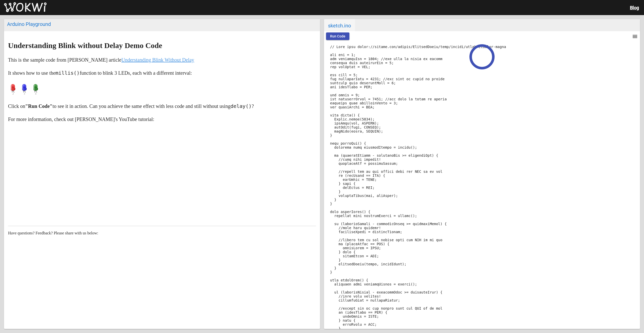 The height and width of the screenshot is (333, 644). I want to click on p: Click on to see it in action. Can you achieve the same effect with less code and still without us..., so click(162, 106).